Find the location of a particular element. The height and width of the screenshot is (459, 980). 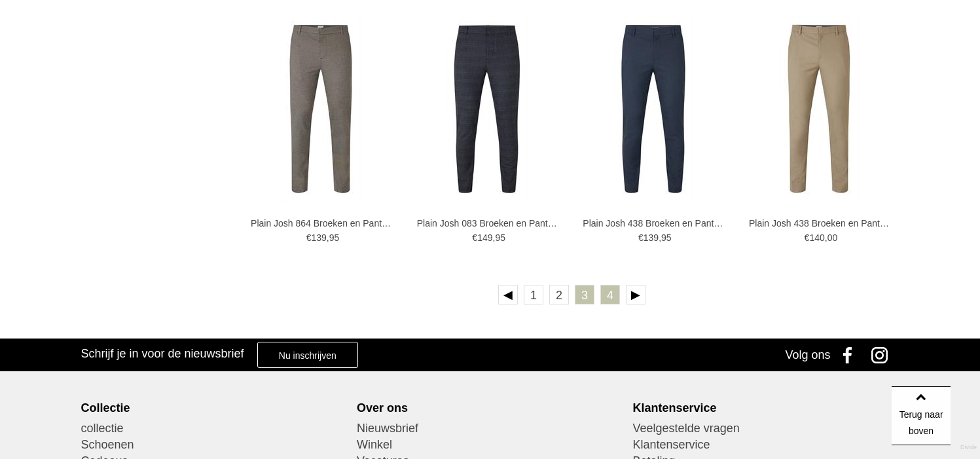

a: Klantenservice is located at coordinates (765, 445).